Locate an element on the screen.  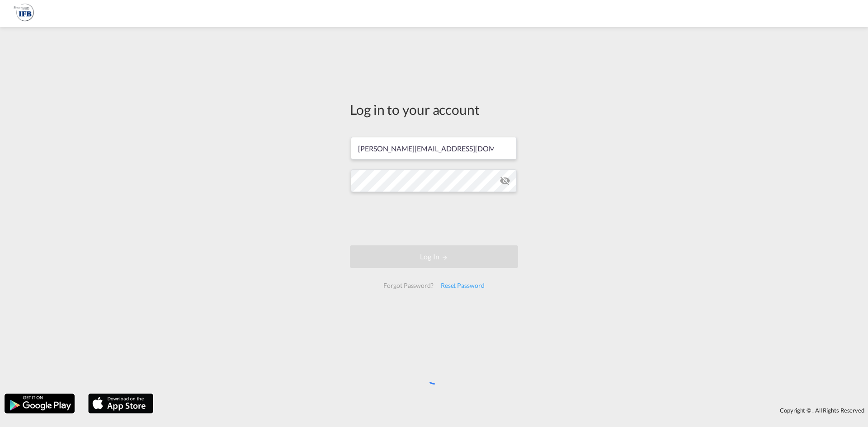
img: google.png is located at coordinates (39, 404).